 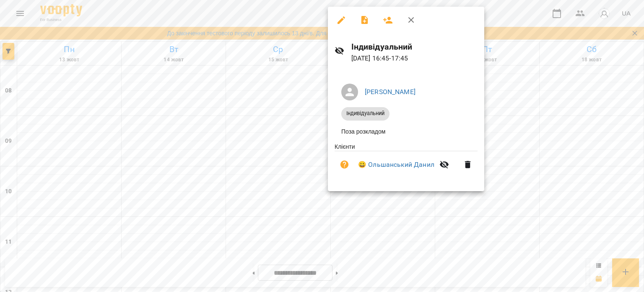 What do you see at coordinates (396, 165) in the screenshot?
I see `a: 😀 Ольшанський Данил` at bounding box center [396, 165].